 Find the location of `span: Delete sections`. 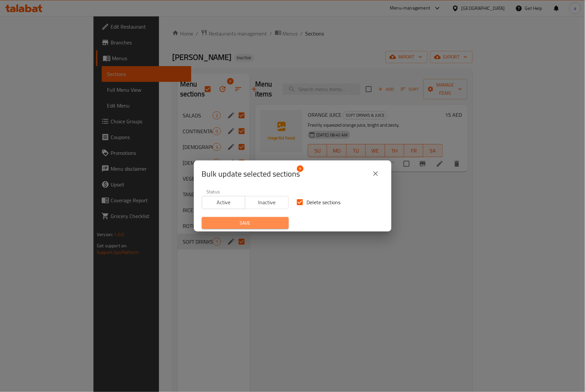

span: Delete sections is located at coordinates (324, 202).